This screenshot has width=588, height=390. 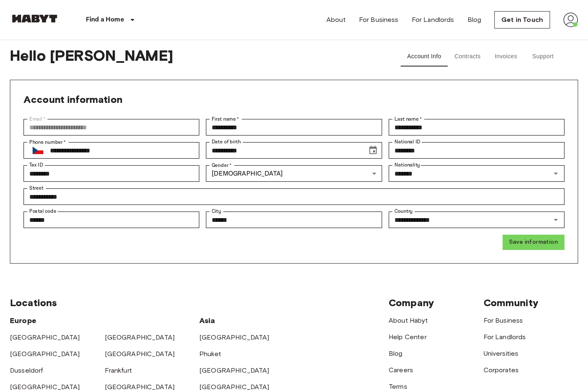 I want to click on span: Asia, so click(x=207, y=321).